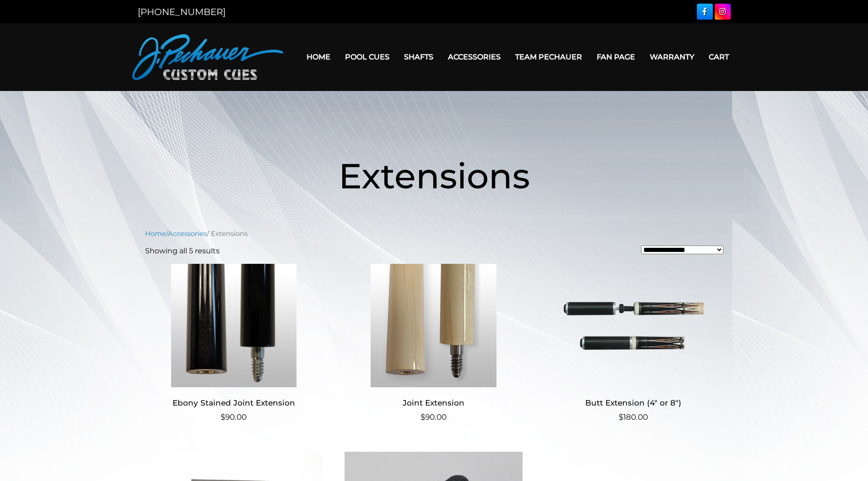 This screenshot has width=868, height=481. I want to click on span: Extensions, so click(434, 176).